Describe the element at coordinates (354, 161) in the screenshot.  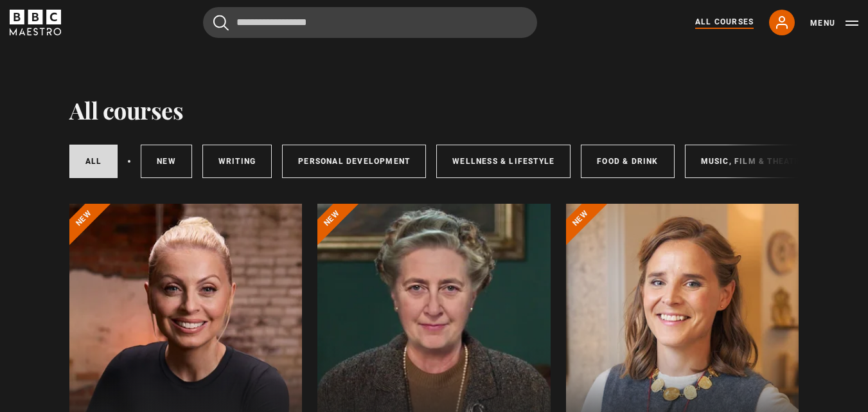
I see `a: Personal Development` at that location.